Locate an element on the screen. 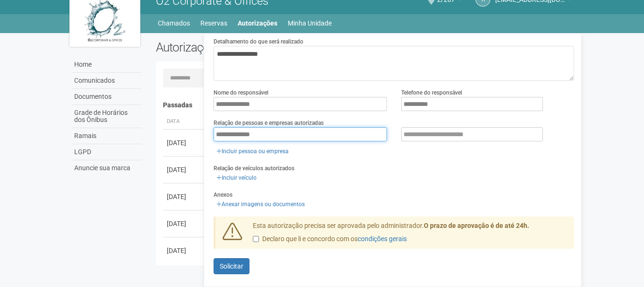  label: Detalhamento do que será realizado is located at coordinates (258, 42).